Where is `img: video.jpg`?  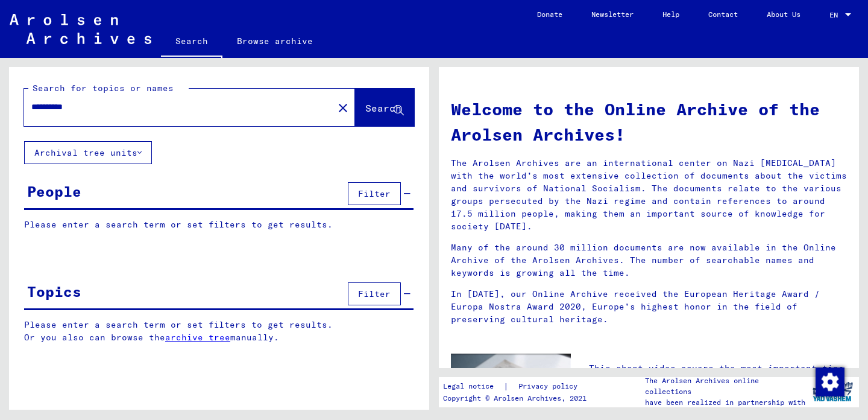
img: video.jpg is located at coordinates (511, 386).